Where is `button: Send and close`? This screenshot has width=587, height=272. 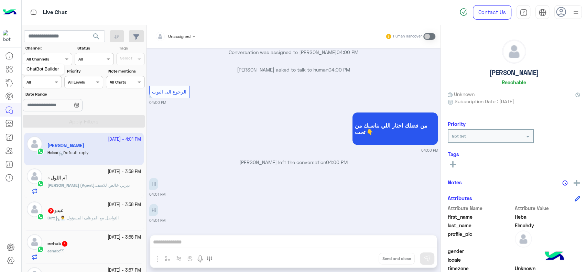 button: Send and close is located at coordinates (397, 259).